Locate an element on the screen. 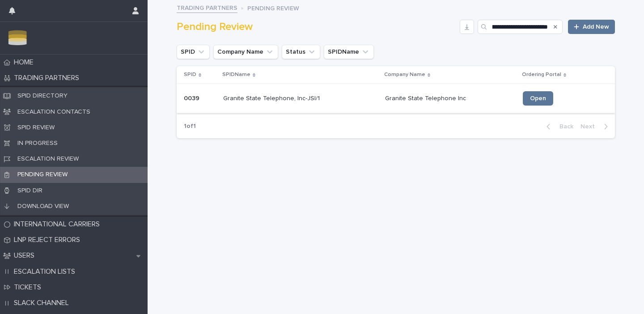 This screenshot has height=314, width=644. p: Granite State Telephone Inc is located at coordinates (426, 98).